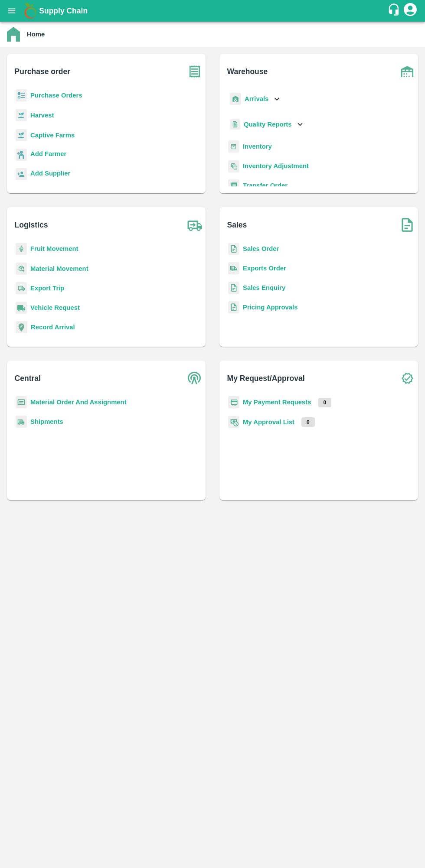  What do you see at coordinates (195, 378) in the screenshot?
I see `img: central` at bounding box center [195, 378].